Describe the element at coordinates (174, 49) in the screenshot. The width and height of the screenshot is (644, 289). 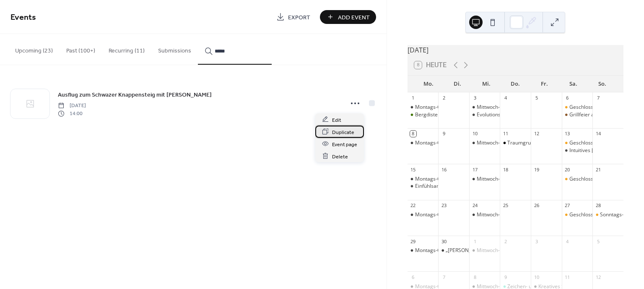
I see `button: Submissions` at that location.